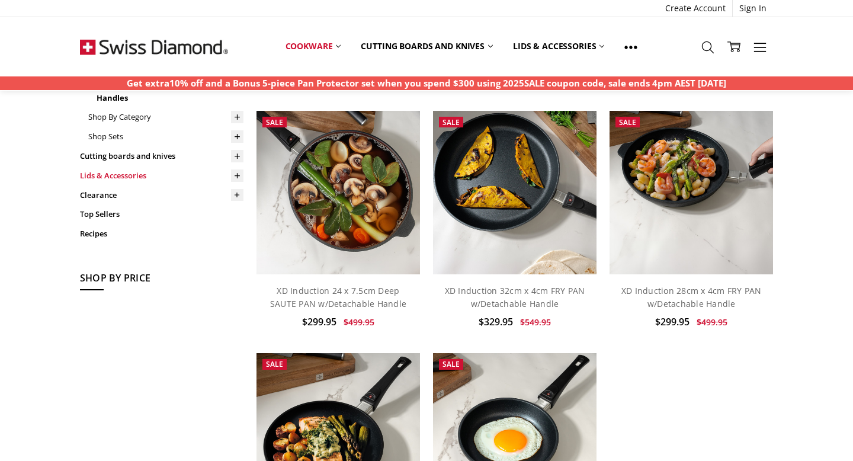 The width and height of the screenshot is (853, 461). Describe the element at coordinates (162, 233) in the screenshot. I see `a: Recipes` at that location.